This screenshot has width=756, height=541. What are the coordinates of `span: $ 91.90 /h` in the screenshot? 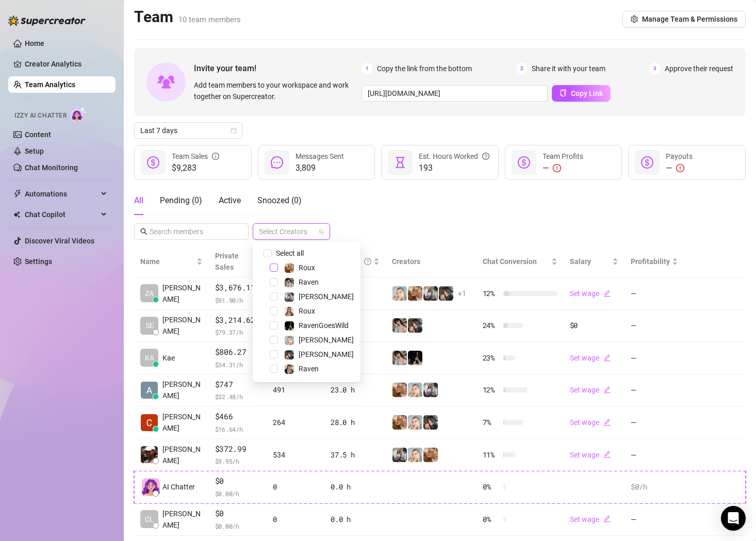 It's located at (238, 300).